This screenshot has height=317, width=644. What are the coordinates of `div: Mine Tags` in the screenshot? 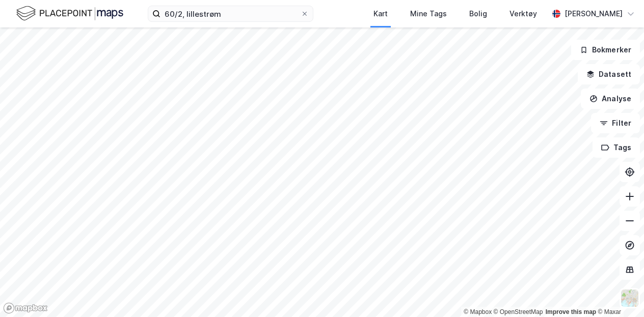 It's located at (429, 14).